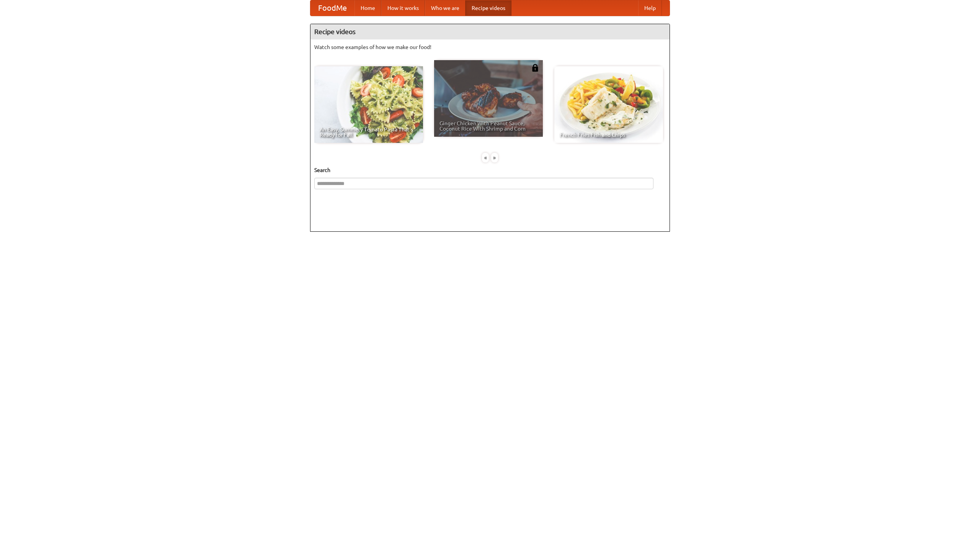 Image resolution: width=980 pixels, height=542 pixels. What do you see at coordinates (609, 105) in the screenshot?
I see `a: French Fries Fish and Chips` at bounding box center [609, 105].